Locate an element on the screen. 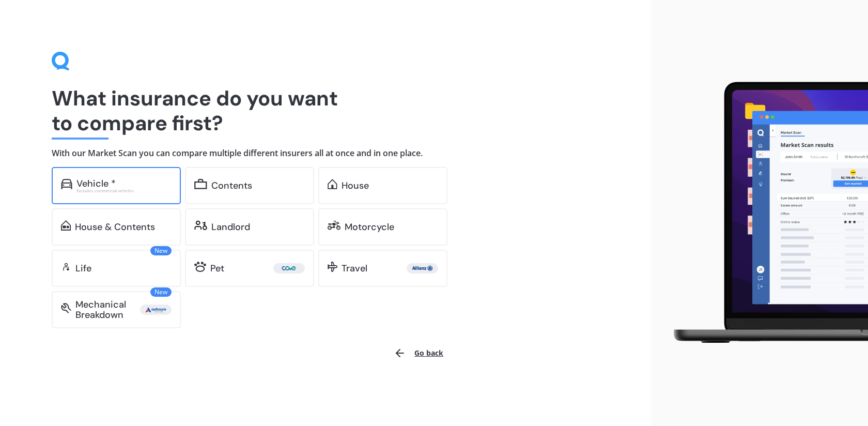 The image size is (868, 426). img: travel.bdda8d6aa9c3f12c5fe2.svg is located at coordinates (332, 267).